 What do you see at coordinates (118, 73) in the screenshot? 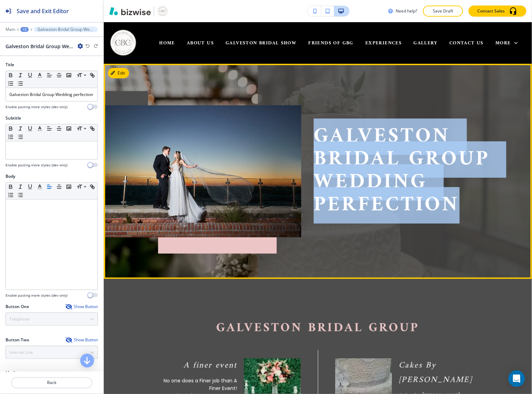
I see `button: Edit` at bounding box center [118, 73].